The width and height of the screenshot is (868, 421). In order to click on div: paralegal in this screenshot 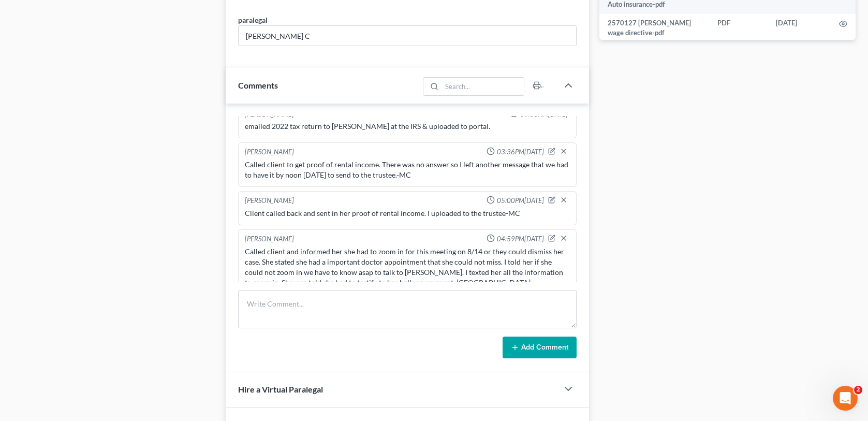, I will do `click(253, 20)`.